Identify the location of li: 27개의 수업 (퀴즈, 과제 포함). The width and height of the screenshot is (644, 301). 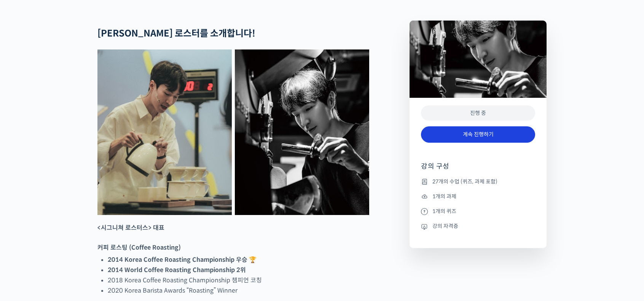
(478, 181).